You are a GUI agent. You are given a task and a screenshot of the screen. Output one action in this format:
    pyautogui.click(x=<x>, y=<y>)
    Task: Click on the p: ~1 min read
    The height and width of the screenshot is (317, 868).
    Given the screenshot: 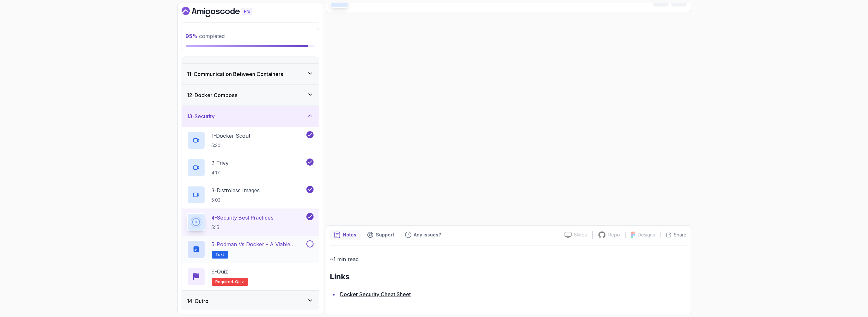 What is the action you would take?
    pyautogui.click(x=509, y=259)
    